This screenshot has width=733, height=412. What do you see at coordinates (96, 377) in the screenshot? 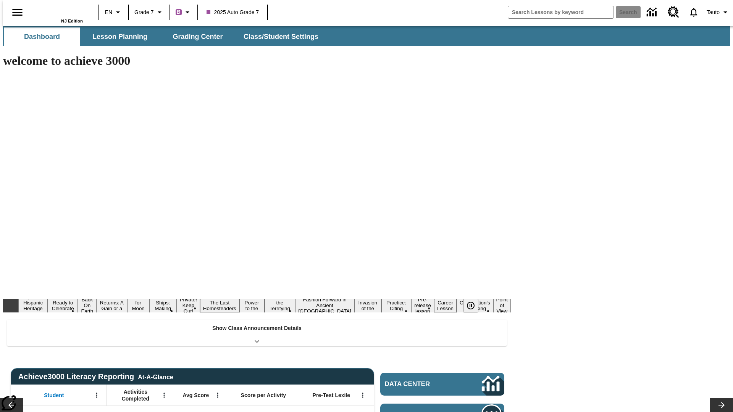
I see `span: Achieve3000 Literacy Reporting` at bounding box center [96, 377].